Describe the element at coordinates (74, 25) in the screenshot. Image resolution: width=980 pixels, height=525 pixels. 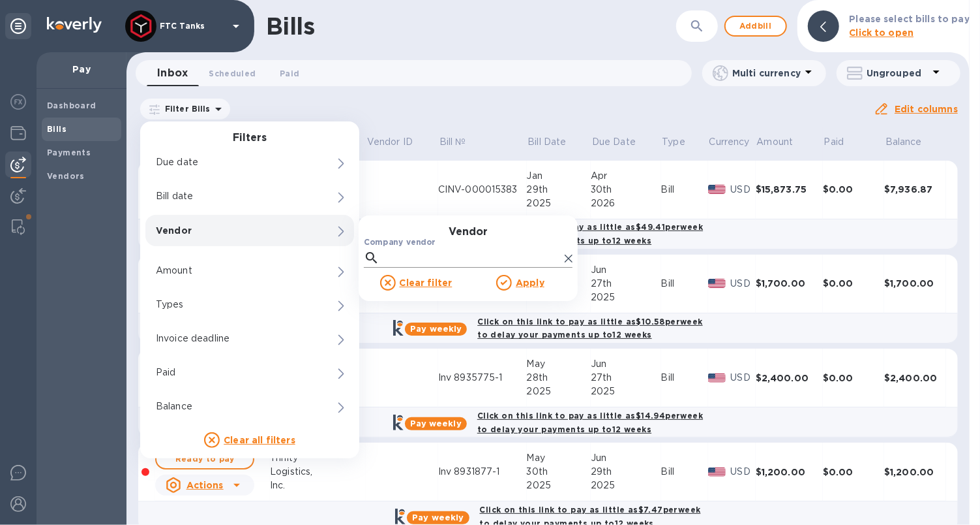
I see `img: Logo` at that location.